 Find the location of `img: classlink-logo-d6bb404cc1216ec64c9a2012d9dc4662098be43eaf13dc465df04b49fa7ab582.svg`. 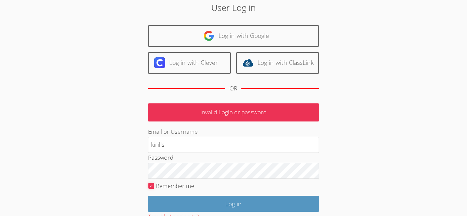

img: classlink-logo-d6bb404cc1216ec64c9a2012d9dc4662098be43eaf13dc465df04b49fa7ab582.svg is located at coordinates (248, 63).